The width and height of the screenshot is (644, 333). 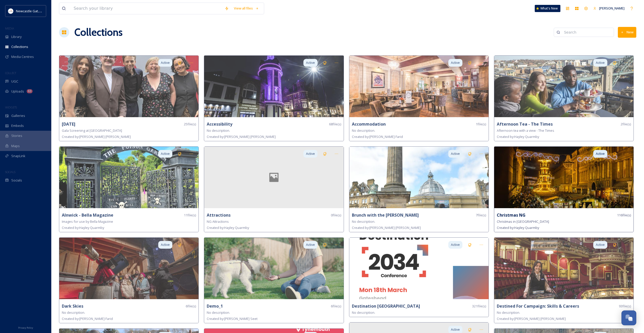 What do you see at coordinates (215, 306) in the screenshot?
I see `strong: Demo_1` at bounding box center [215, 306].